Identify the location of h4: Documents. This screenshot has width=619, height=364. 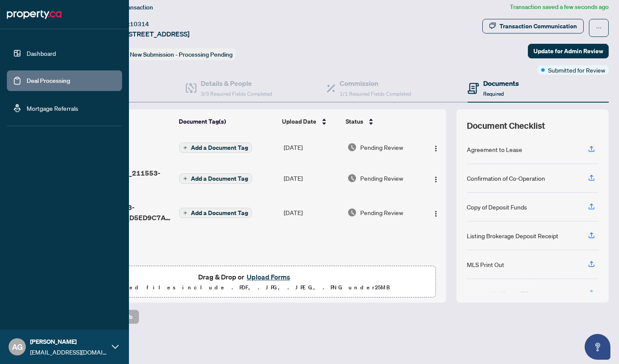
(501, 83).